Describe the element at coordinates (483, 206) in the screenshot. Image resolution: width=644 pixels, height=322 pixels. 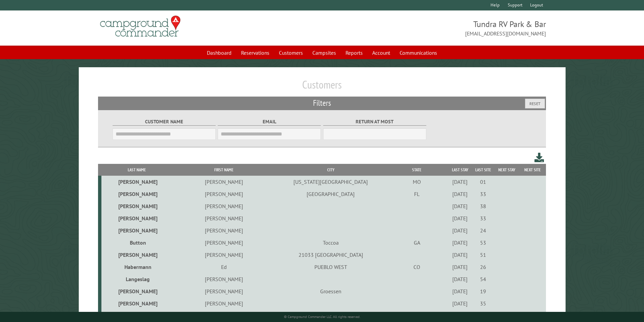
I see `td: 38` at that location.